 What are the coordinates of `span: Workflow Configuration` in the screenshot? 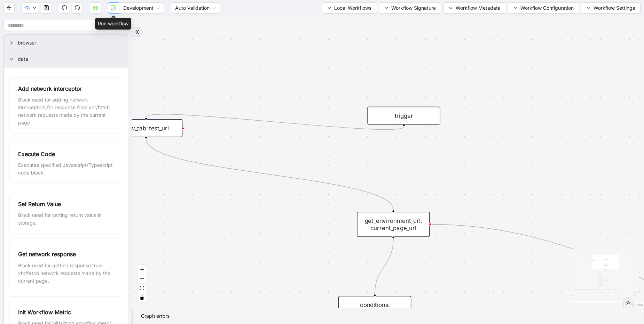 It's located at (547, 8).